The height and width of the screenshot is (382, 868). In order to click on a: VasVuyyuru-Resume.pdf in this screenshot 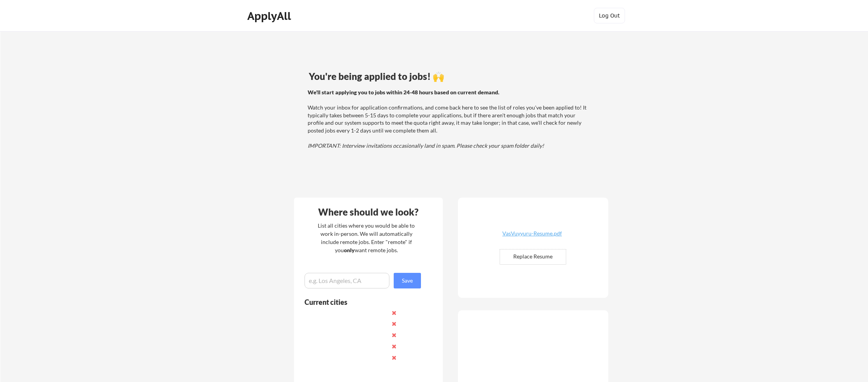, I will do `click(532, 236)`.